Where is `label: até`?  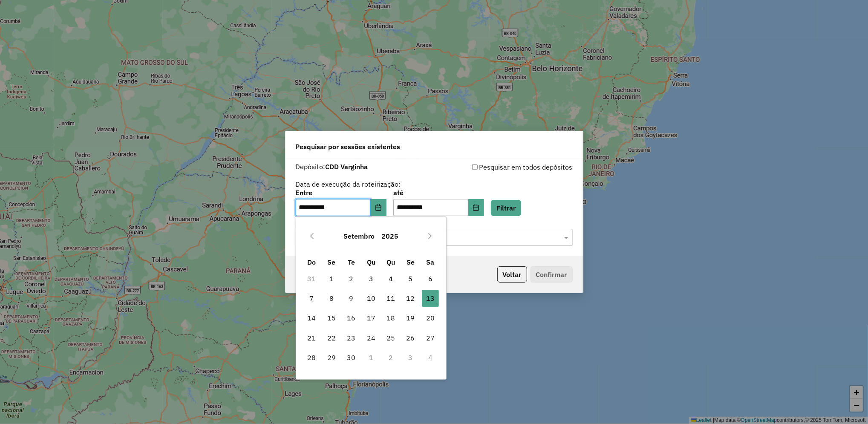 label: até is located at coordinates (439, 193).